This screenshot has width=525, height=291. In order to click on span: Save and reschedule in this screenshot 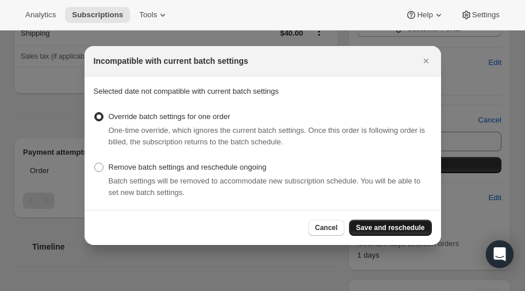, I will do `click(390, 228)`.